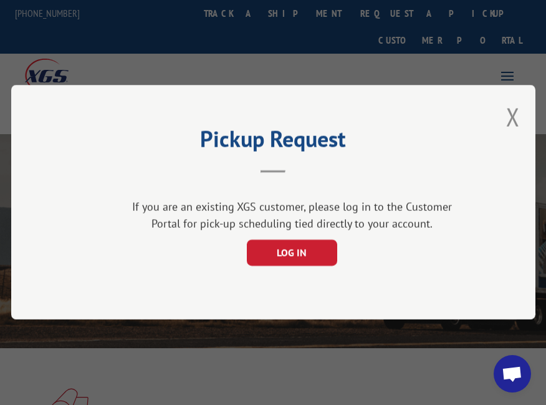 The image size is (546, 405). I want to click on a: LOG IN, so click(291, 254).